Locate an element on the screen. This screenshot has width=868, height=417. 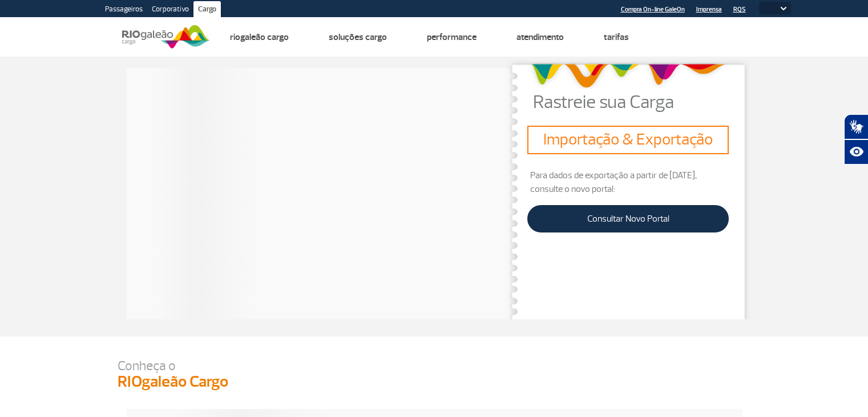
button: Abrir recursos assistivos. is located at coordinates (856, 152).